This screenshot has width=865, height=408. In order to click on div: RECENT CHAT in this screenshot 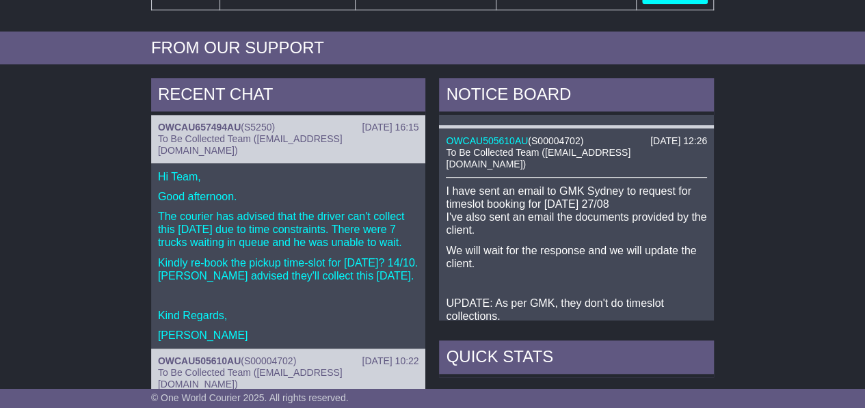, I will do `click(288, 96)`.